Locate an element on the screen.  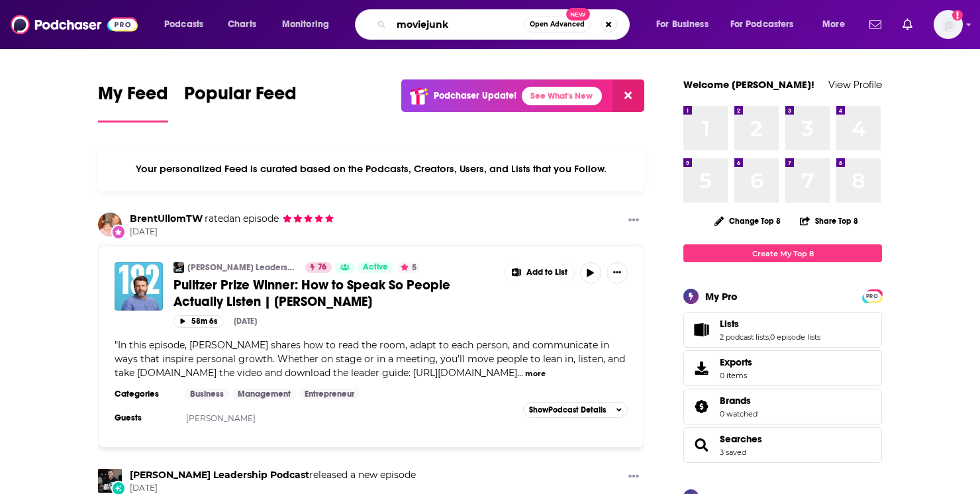
button: 5 is located at coordinates (408, 268).